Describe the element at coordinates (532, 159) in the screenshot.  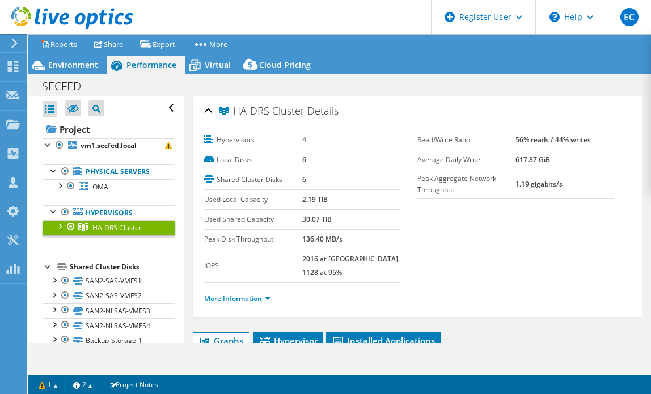
I see `b: 617.87 GiB` at that location.